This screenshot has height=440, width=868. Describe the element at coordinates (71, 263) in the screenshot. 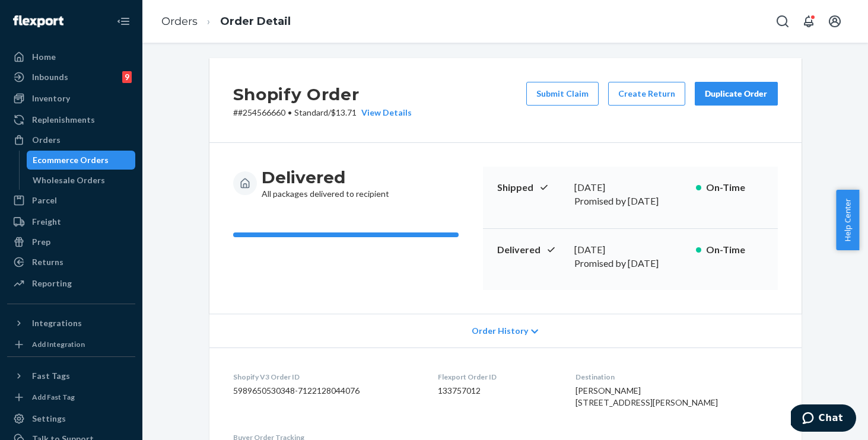

I see `a: Returns` at that location.